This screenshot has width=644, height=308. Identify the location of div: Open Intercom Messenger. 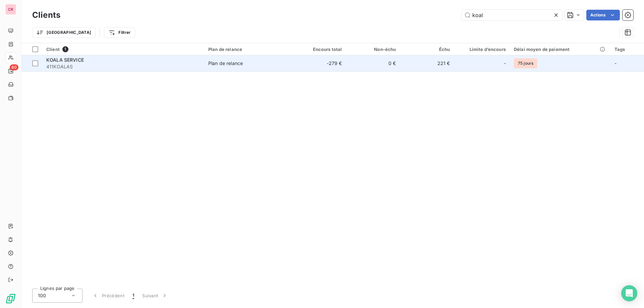
(629, 293).